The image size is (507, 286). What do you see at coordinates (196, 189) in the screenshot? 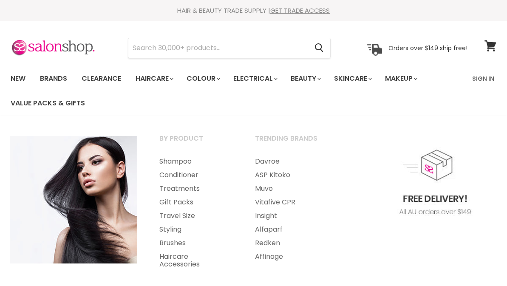
I see `a: Treatments` at bounding box center [196, 189].